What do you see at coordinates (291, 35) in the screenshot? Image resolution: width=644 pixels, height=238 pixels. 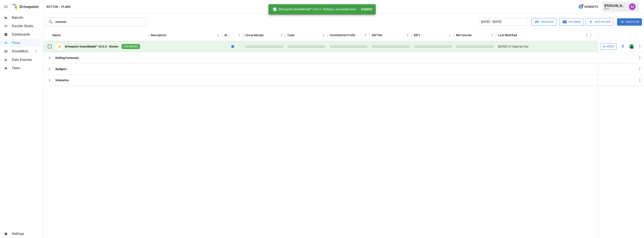 I see `div: Cash` at bounding box center [291, 35].